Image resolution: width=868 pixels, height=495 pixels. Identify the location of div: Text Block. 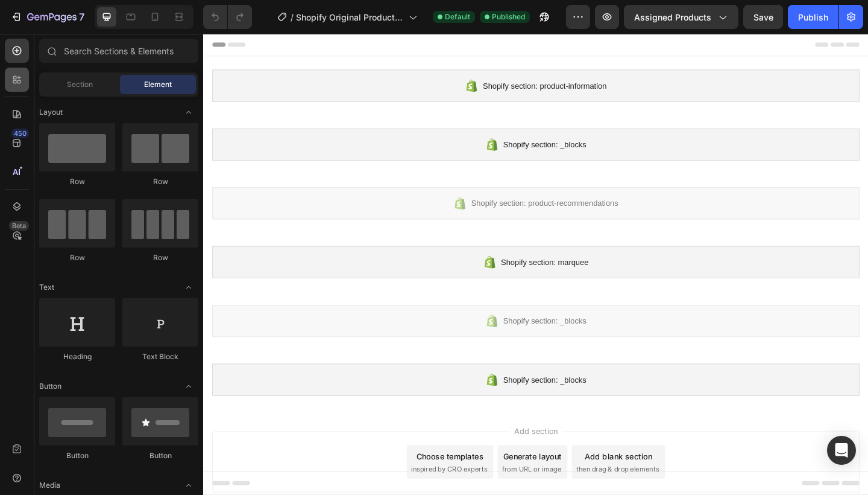
(160, 356).